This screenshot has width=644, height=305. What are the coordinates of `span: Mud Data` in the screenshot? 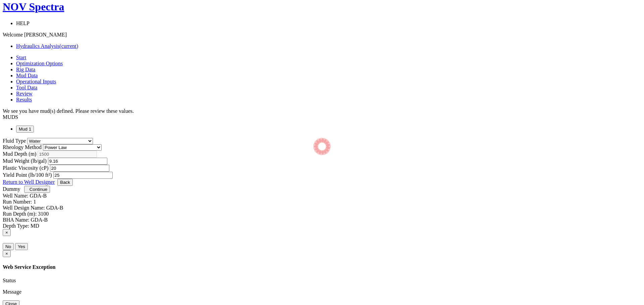 It's located at (27, 75).